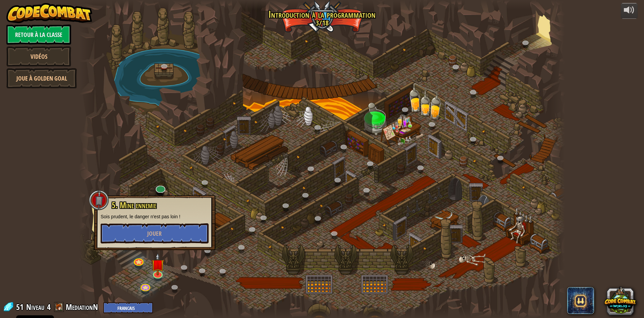 Image resolution: width=644 pixels, height=318 pixels. What do you see at coordinates (155, 216) in the screenshot?
I see `p: Sois prudent, le danger n'est pas loin !` at bounding box center [155, 216].